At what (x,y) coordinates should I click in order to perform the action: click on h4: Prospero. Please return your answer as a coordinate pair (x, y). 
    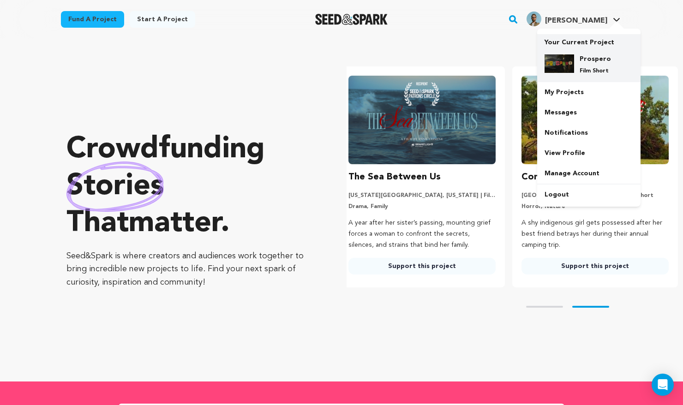
    Looking at the image, I should click on (597, 59).